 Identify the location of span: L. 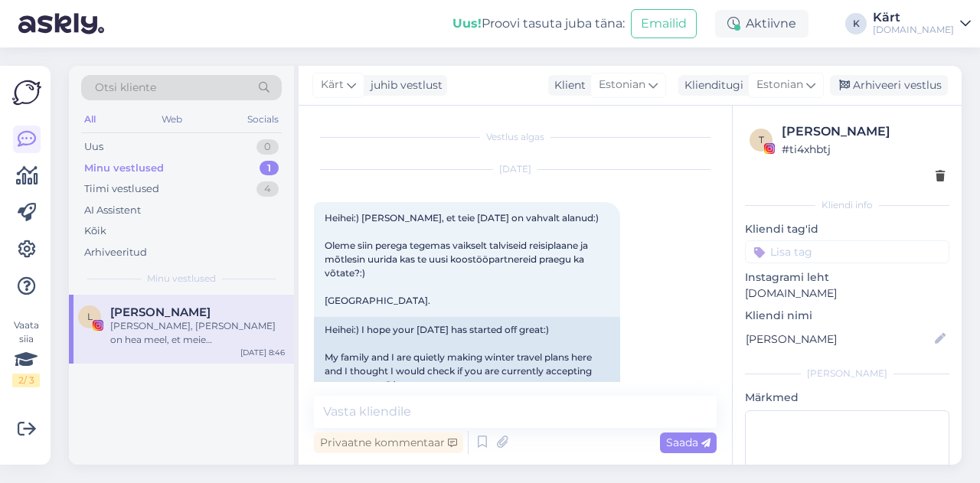
(90, 316).